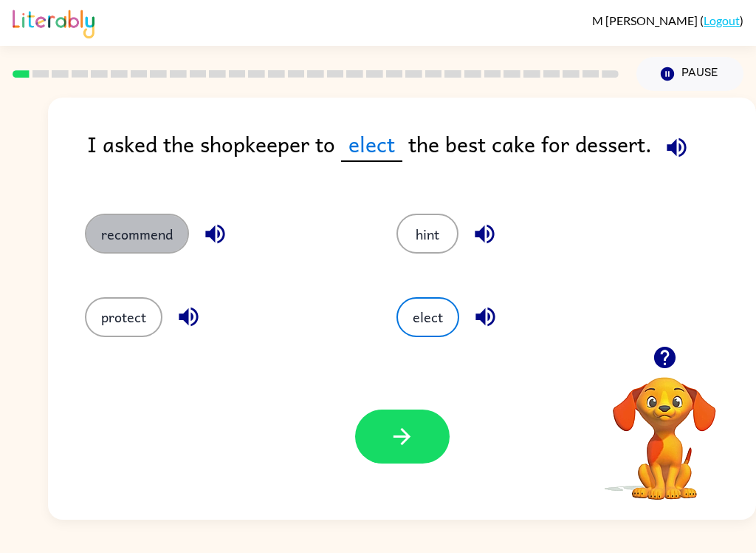 The width and height of the screenshot is (756, 553). What do you see at coordinates (422, 155) in the screenshot?
I see `div: I asked the shopkeeper to the best cake for dessert.` at bounding box center [422, 155].